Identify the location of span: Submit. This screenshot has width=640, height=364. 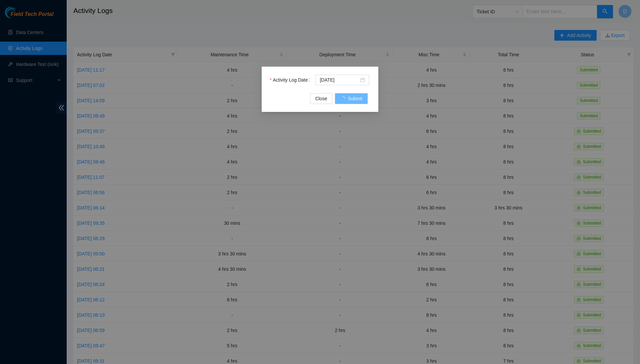
(355, 99).